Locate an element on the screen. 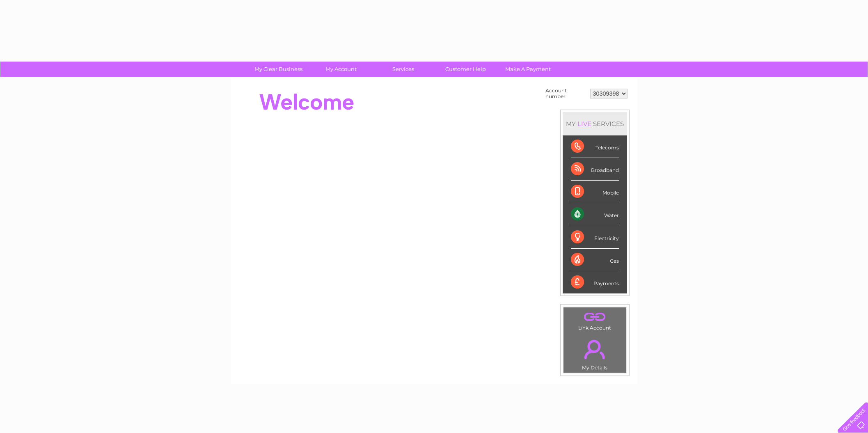 This screenshot has width=868, height=433. div: Electricity is located at coordinates (595, 237).